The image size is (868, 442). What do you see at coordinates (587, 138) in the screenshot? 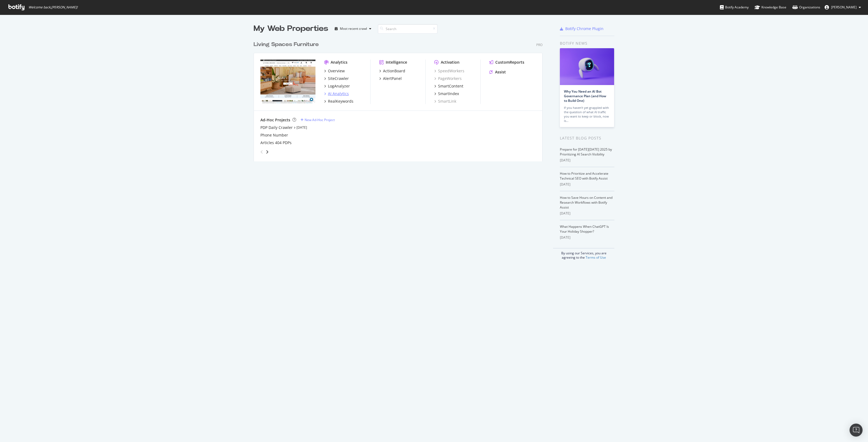
I see `div: Latest Blog Posts` at bounding box center [587, 138].